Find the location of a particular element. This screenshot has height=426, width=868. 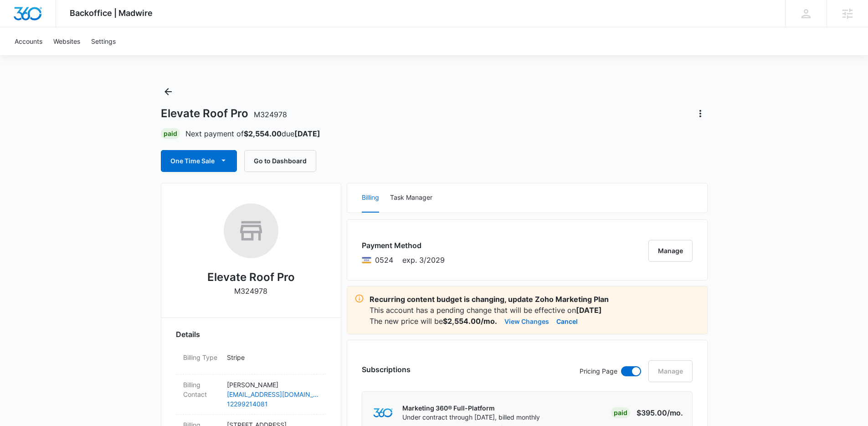

button: Billing is located at coordinates (370, 198).